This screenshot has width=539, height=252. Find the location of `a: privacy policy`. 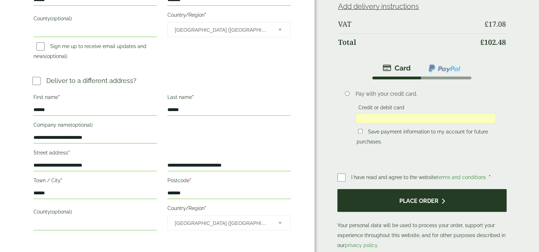

a: privacy policy is located at coordinates (361, 246).